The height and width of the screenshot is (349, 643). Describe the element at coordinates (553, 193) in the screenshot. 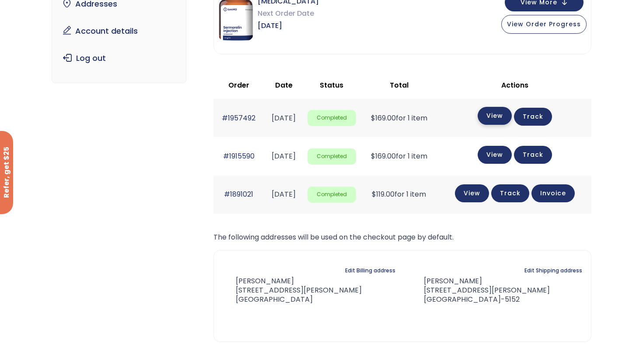

I see `a: Invoice` at that location.